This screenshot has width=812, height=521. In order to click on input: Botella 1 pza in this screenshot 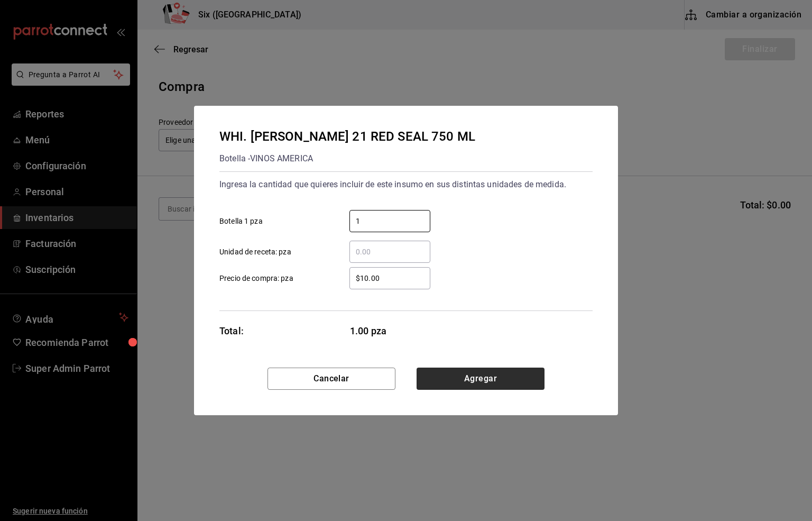, I will do `click(390, 221)`.